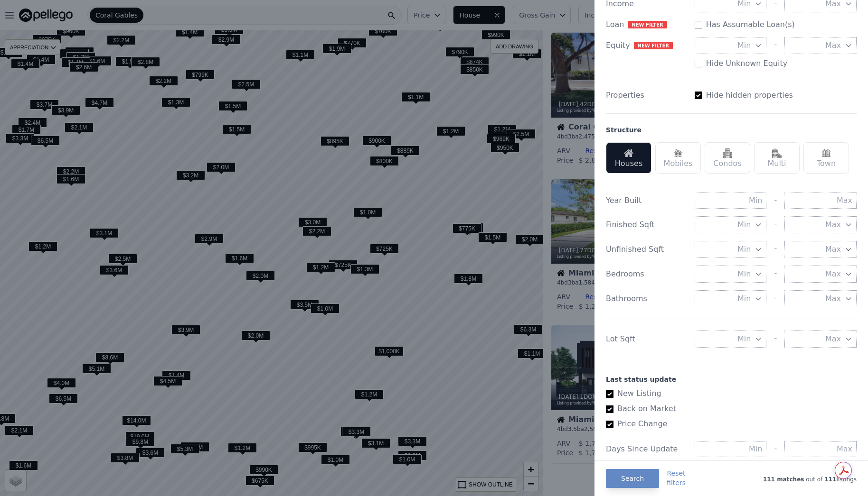 Image resolution: width=868 pixels, height=496 pixels. Describe the element at coordinates (633, 479) in the screenshot. I see `button: Search` at that location.